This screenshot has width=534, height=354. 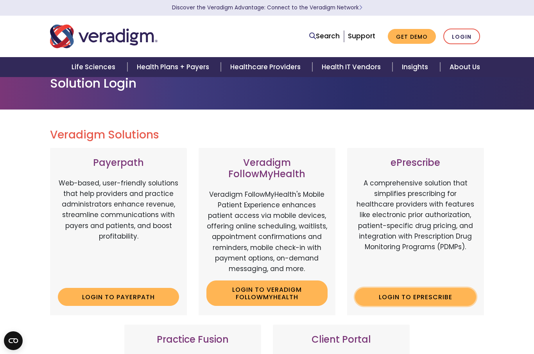 I want to click on h3: Practice Fusion, so click(x=193, y=340).